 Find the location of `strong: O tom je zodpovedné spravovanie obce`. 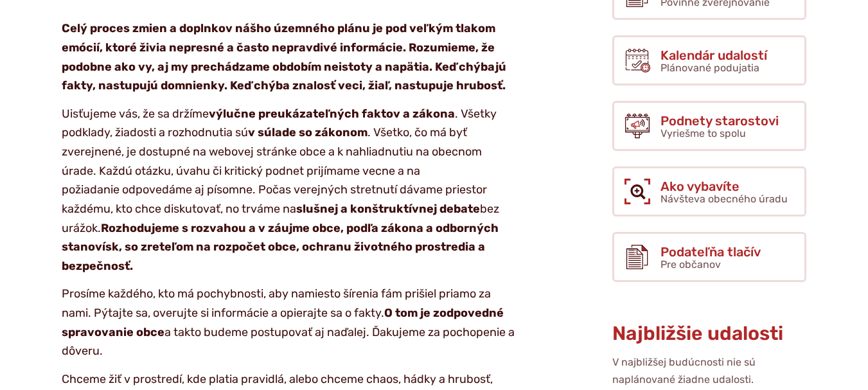

strong: O tom je zodpovedné spravovanie obce is located at coordinates (283, 322).